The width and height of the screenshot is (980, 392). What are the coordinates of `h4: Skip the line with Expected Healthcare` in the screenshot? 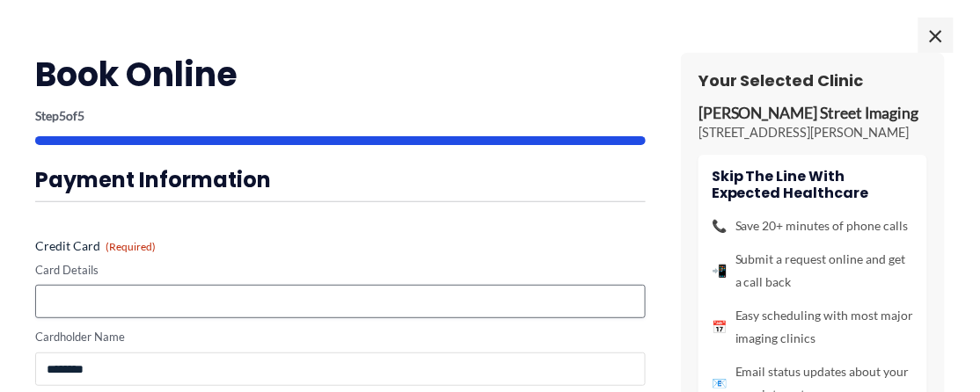 It's located at (812, 185).